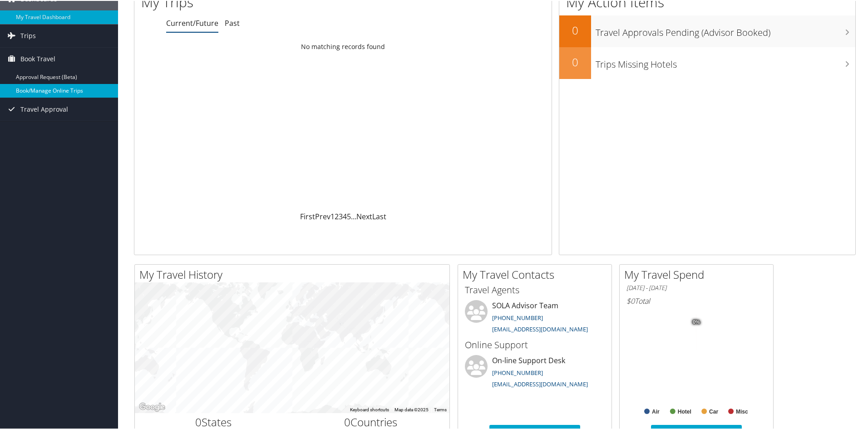 This screenshot has height=429, width=868. What do you see at coordinates (440, 409) in the screenshot?
I see `a: Terms (opens in new tab)` at bounding box center [440, 409].